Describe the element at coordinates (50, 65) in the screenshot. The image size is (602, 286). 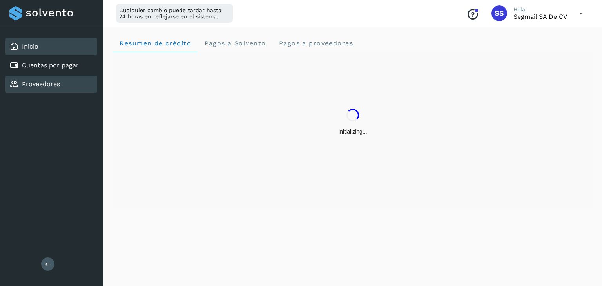
I see `a: Cuentas por pagar` at that location.